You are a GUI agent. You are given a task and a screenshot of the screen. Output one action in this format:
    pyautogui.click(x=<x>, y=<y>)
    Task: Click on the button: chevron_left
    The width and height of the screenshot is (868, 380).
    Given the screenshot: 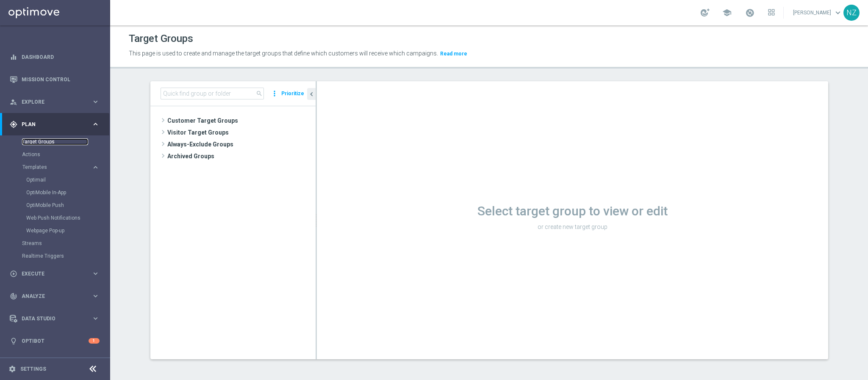 What is the action you would take?
    pyautogui.click(x=312, y=94)
    